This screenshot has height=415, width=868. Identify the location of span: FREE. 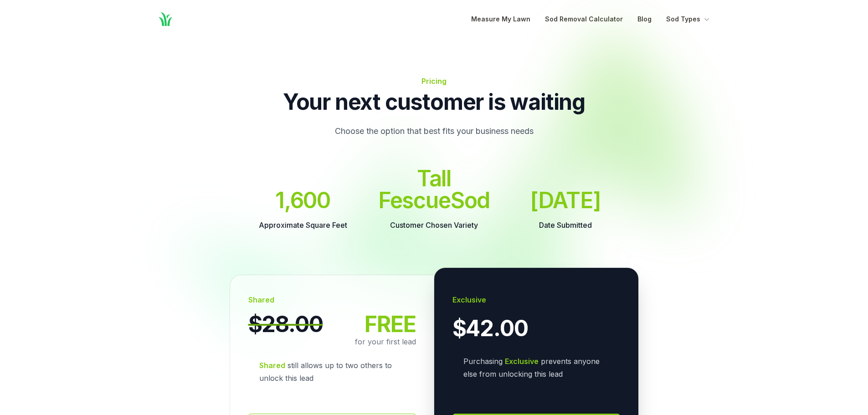
(391, 324).